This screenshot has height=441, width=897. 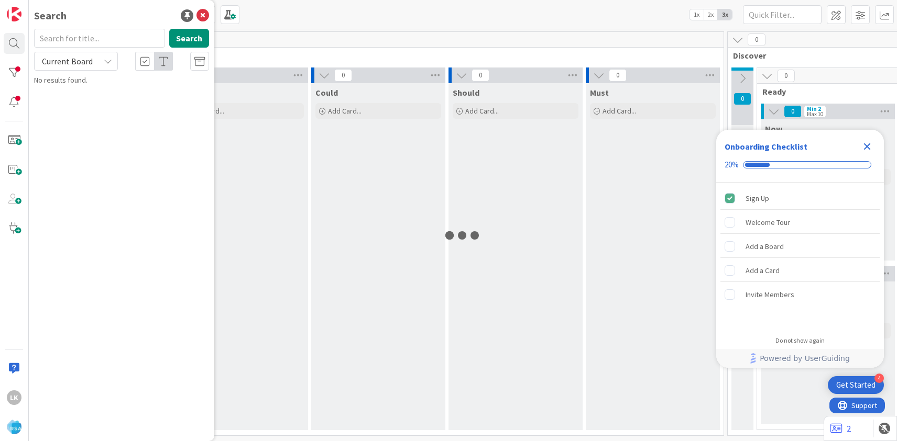 What do you see at coordinates (466, 93) in the screenshot?
I see `span: Should` at bounding box center [466, 93].